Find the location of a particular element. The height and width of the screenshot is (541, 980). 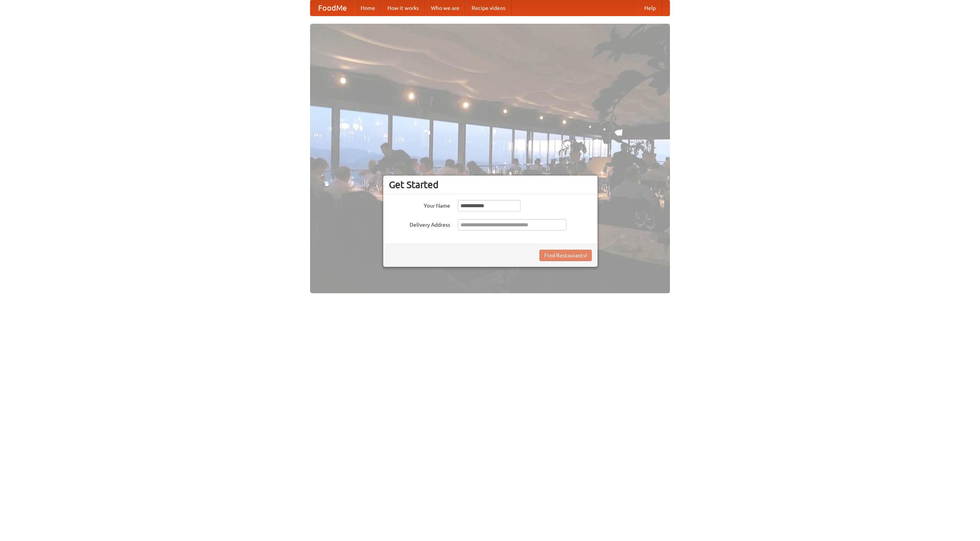

a: How it works is located at coordinates (403, 8).